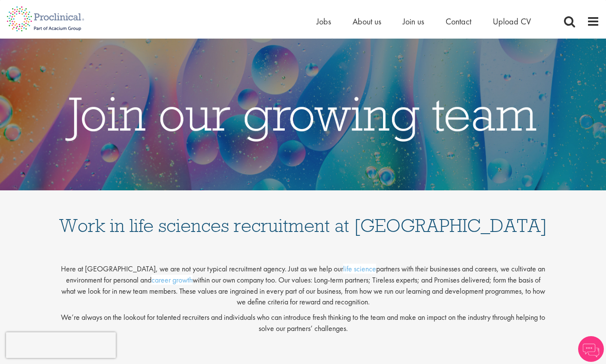 The image size is (606, 364). Describe the element at coordinates (459, 21) in the screenshot. I see `span: Contact` at that location.